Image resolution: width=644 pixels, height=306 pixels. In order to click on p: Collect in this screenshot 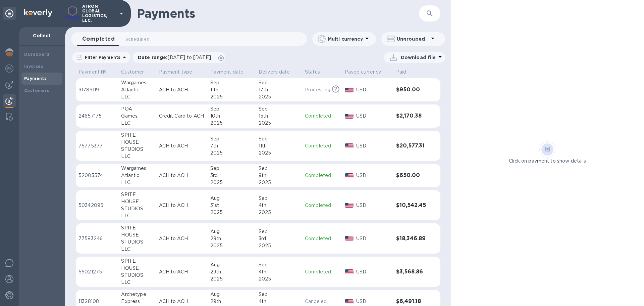, I will do `click(42, 35)`.